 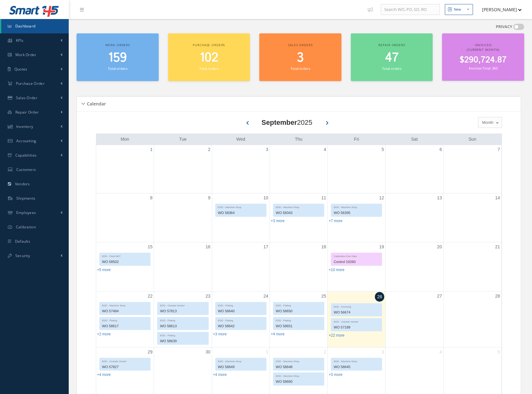 What do you see at coordinates (24, 126) in the screenshot?
I see `span: Inventory` at bounding box center [24, 126].